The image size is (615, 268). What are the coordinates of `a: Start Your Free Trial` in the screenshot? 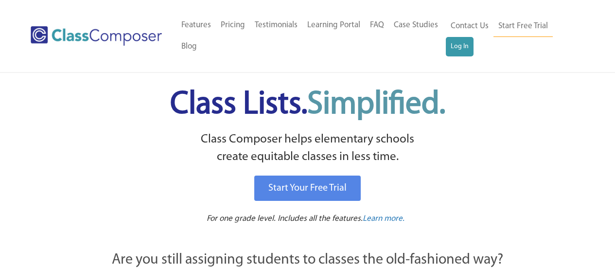 It's located at (307, 188).